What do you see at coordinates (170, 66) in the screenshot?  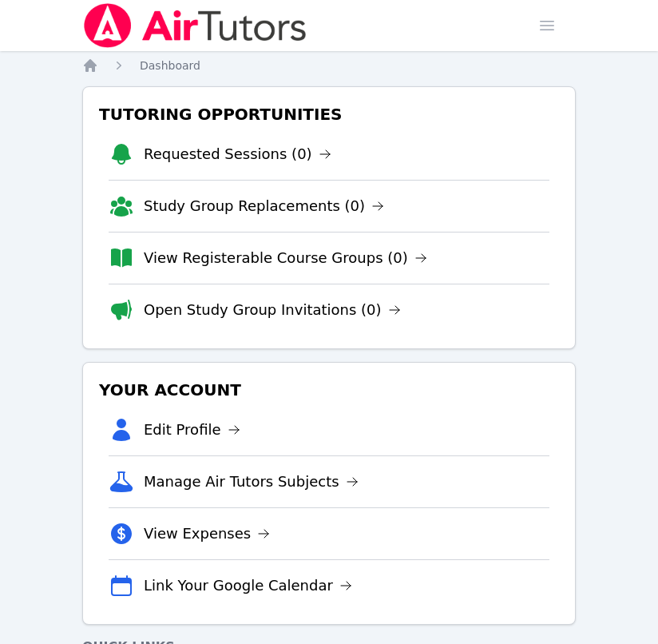 I see `a: Dashboard` at bounding box center [170, 66].